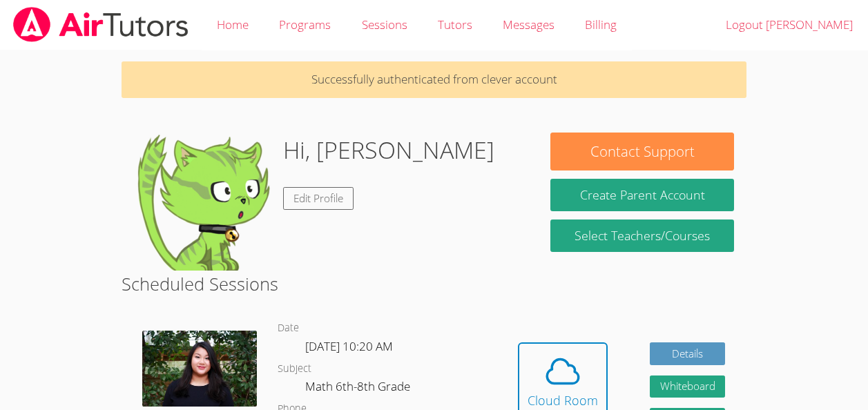 This screenshot has width=868, height=410. I want to click on img: IMG_0561.jpeg, so click(200, 369).